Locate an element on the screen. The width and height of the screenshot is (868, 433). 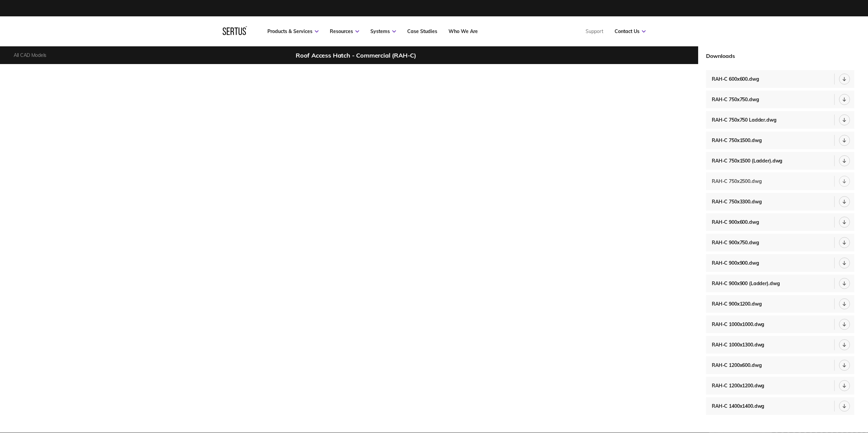
a: Case Studies is located at coordinates (422, 31).